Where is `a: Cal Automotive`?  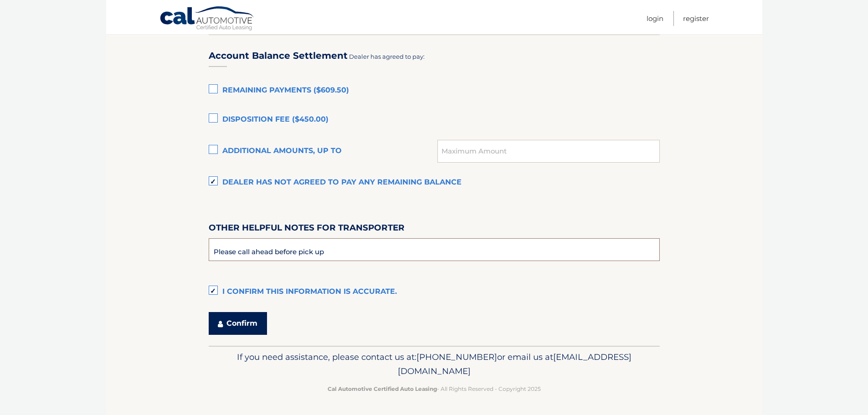
a: Cal Automotive is located at coordinates (207, 19).